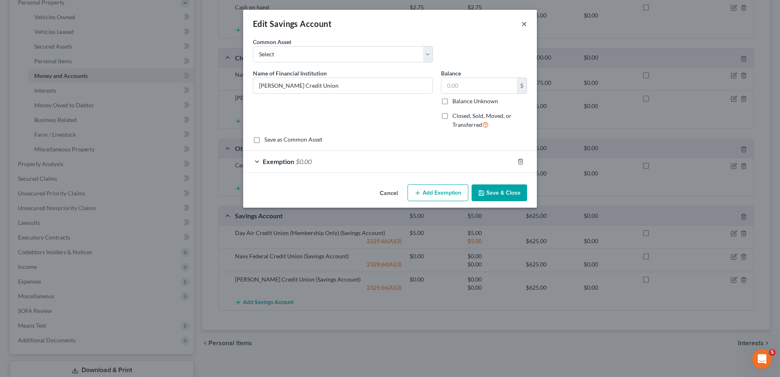  Describe the element at coordinates (475, 101) in the screenshot. I see `label: Balance Unknown` at that location.